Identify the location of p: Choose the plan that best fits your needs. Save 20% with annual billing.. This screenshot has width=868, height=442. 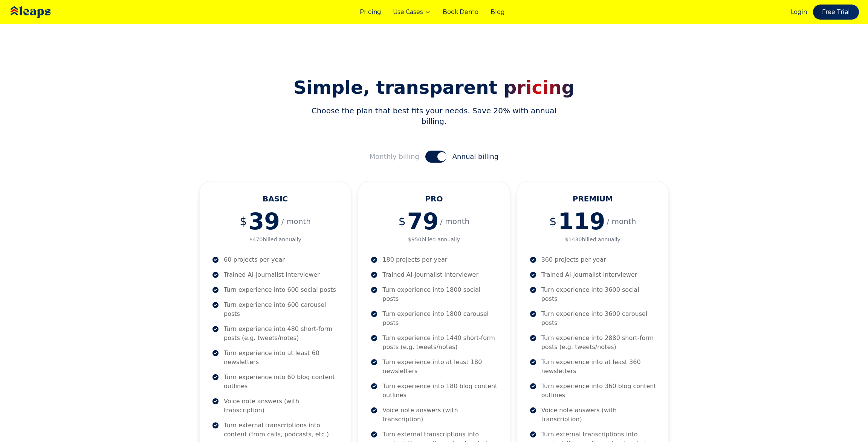
(434, 116).